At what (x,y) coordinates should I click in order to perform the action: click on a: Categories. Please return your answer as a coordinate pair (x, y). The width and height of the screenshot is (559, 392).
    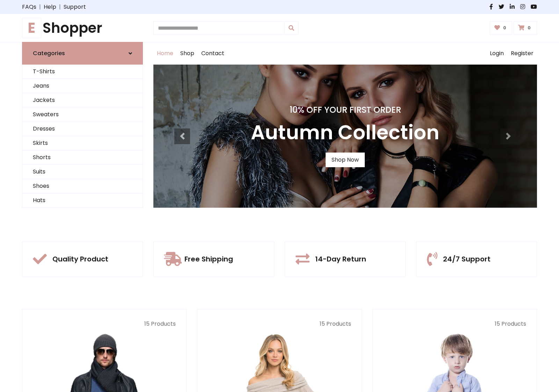
    Looking at the image, I should click on (83, 53).